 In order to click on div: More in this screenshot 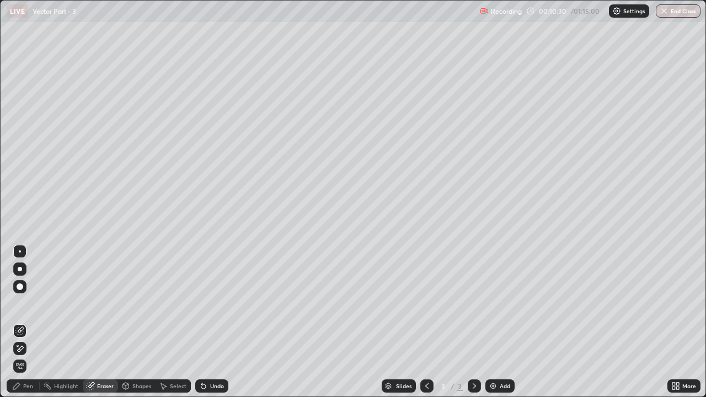, I will do `click(689, 386)`.